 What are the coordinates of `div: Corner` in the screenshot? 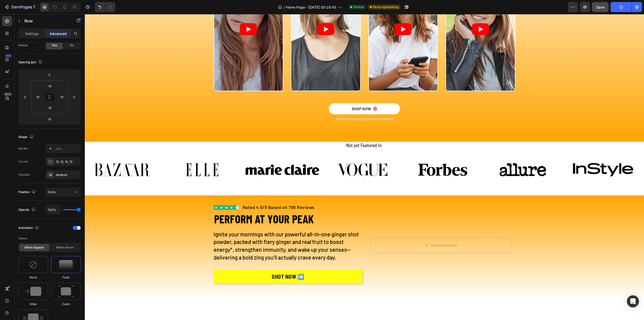 It's located at (23, 162).